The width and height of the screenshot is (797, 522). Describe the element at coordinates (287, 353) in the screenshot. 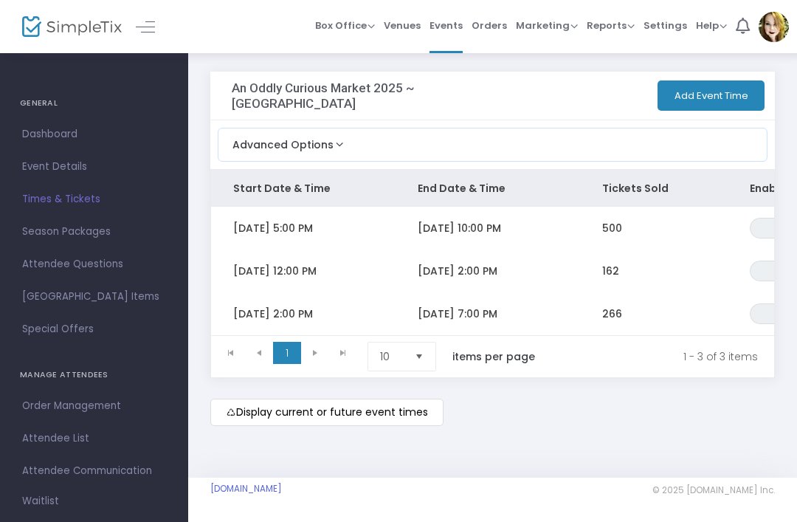

I see `span: Page 1` at that location.